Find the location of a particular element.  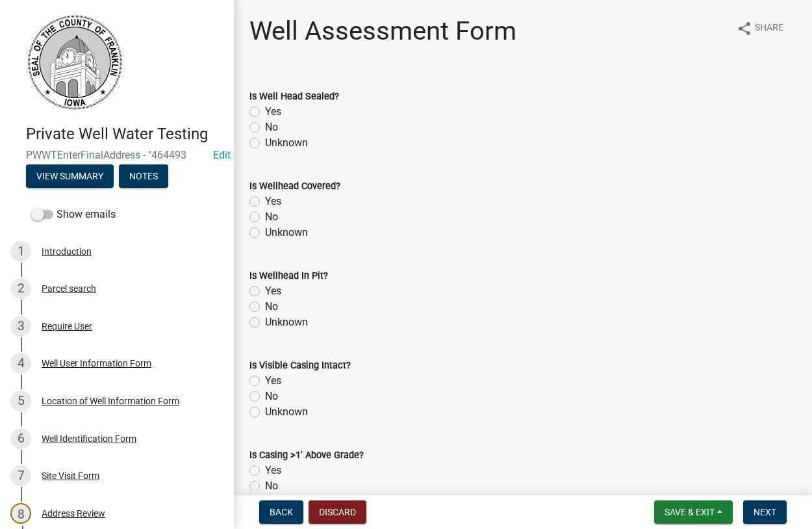

span: Back is located at coordinates (282, 512).